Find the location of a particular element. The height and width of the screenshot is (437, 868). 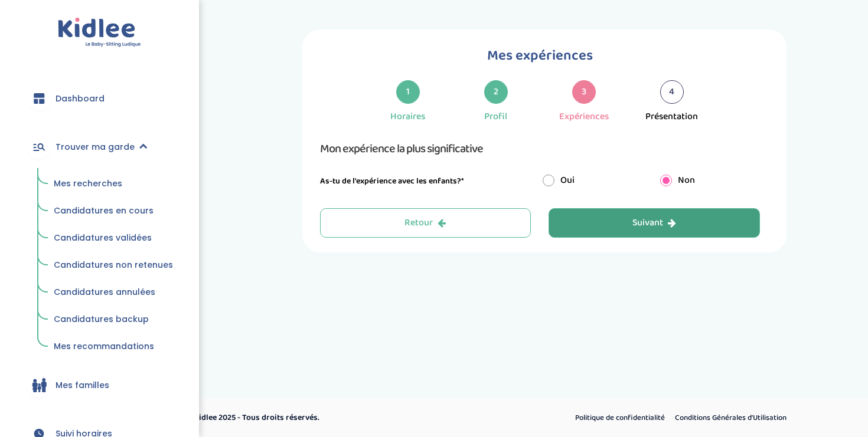

div: 2 is located at coordinates (496, 92).